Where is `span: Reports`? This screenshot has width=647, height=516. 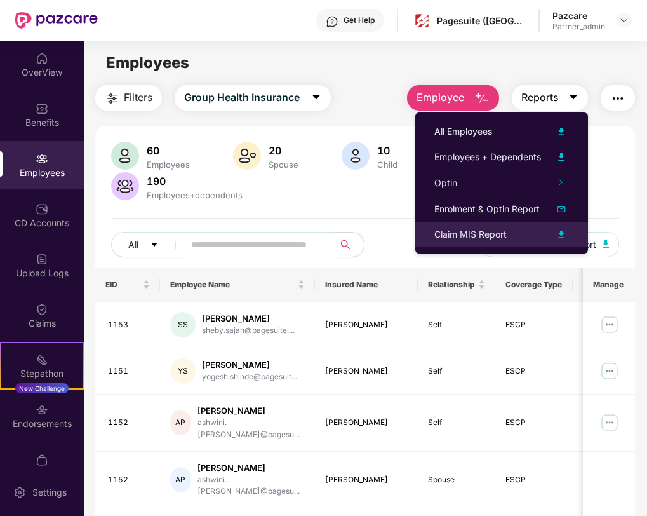 span: Reports is located at coordinates (540, 97).